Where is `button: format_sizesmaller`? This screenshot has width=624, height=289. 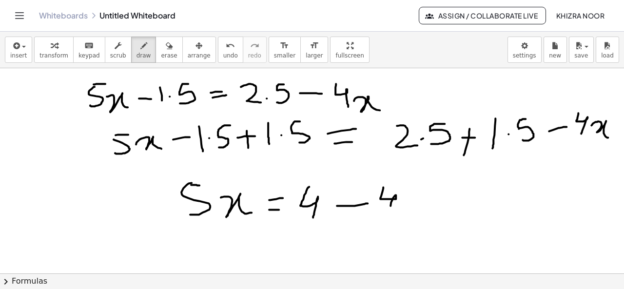
button: format_sizesmaller is located at coordinates (285, 50).